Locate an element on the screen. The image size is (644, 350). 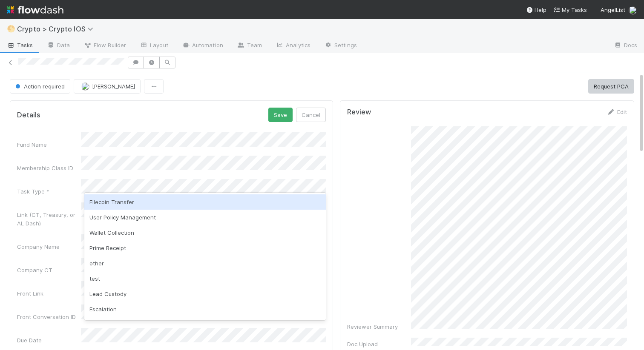
a: Analytics is located at coordinates (293, 46).